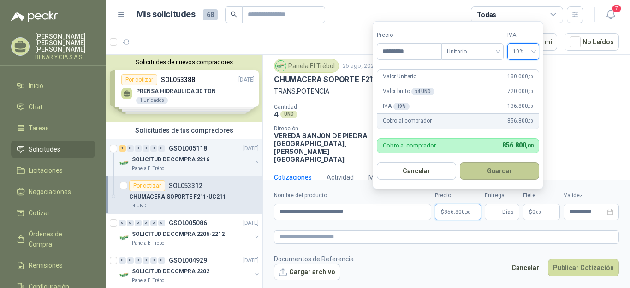  What do you see at coordinates (402, 107) in the screenshot?
I see `div: 19 %` at bounding box center [402, 107].